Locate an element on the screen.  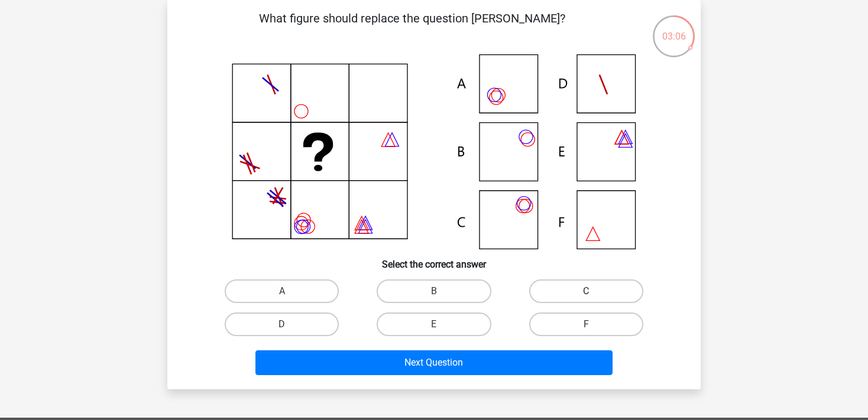
button: Next Question is located at coordinates (434, 363).